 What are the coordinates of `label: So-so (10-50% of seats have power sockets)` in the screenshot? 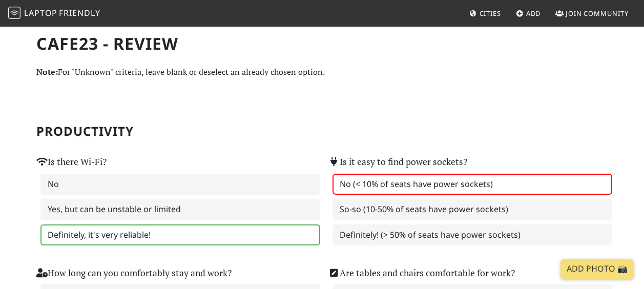 It's located at (473, 209).